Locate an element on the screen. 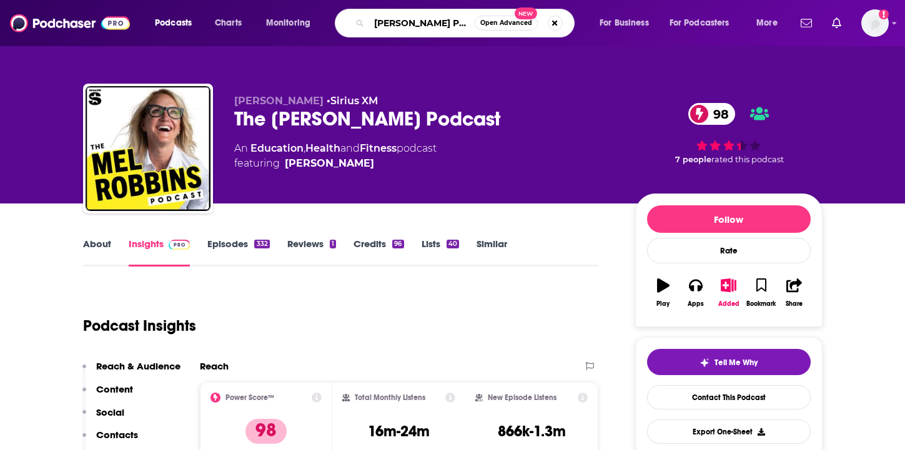  span: Charts is located at coordinates (228, 23).